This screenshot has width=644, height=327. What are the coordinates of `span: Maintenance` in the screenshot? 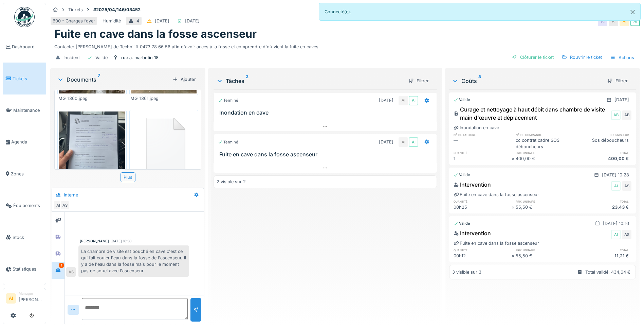 It's located at (28, 110).